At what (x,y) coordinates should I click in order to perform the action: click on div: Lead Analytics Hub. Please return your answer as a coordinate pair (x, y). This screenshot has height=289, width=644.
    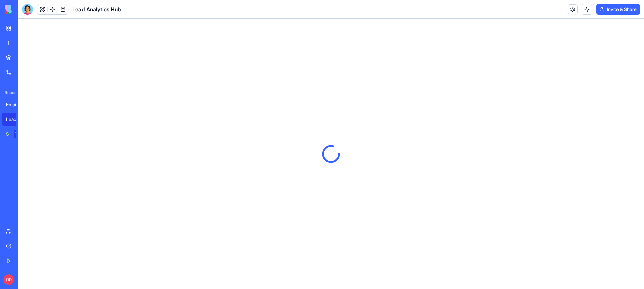
    Looking at the image, I should click on (15, 119).